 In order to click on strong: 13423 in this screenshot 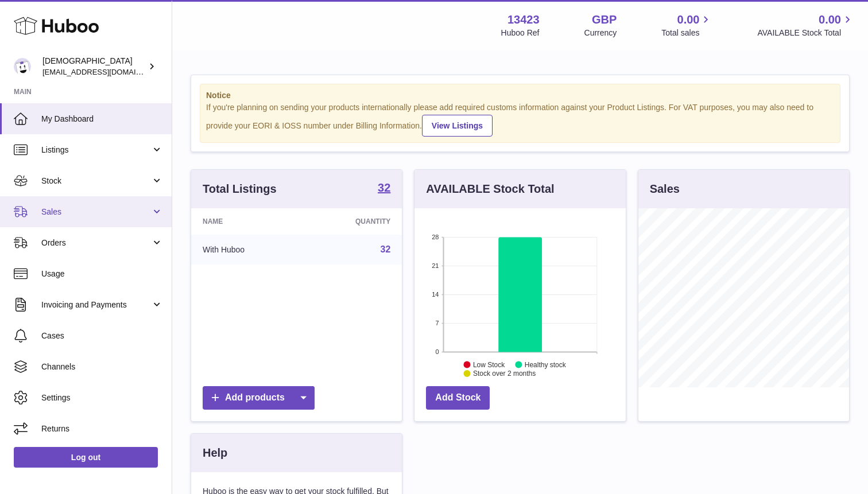, I will do `click(523, 20)`.